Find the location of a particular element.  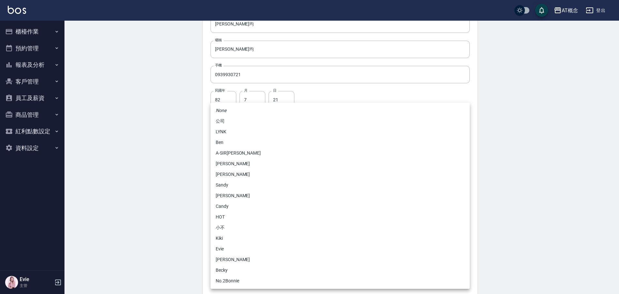

li: 小不 is located at coordinates (340, 227).